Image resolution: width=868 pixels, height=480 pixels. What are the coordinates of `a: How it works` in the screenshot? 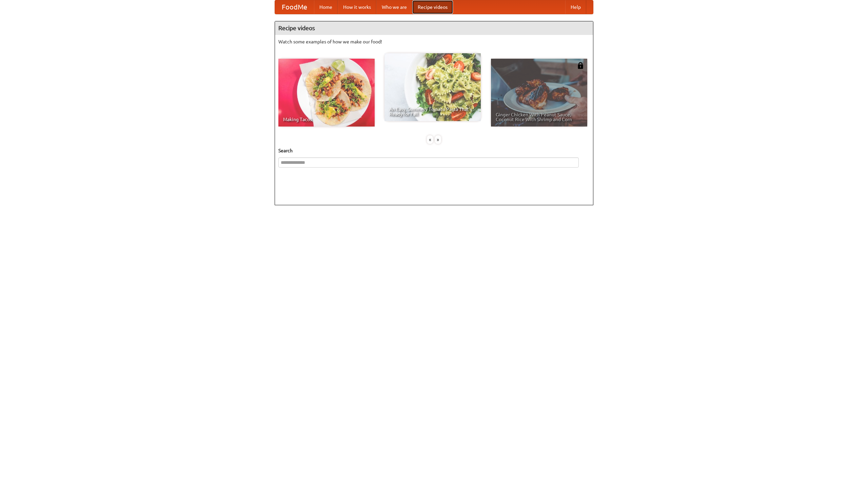 It's located at (357, 7).